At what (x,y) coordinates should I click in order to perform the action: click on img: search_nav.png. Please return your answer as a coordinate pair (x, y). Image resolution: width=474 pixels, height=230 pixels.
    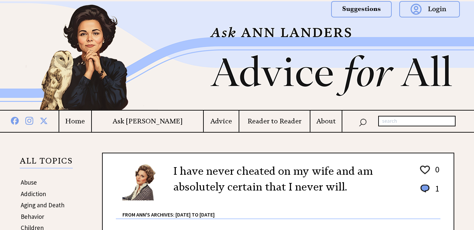
    Looking at the image, I should click on (363, 122).